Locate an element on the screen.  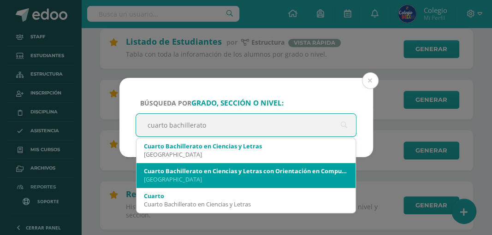
span: Búsqueda por is located at coordinates (211, 103).